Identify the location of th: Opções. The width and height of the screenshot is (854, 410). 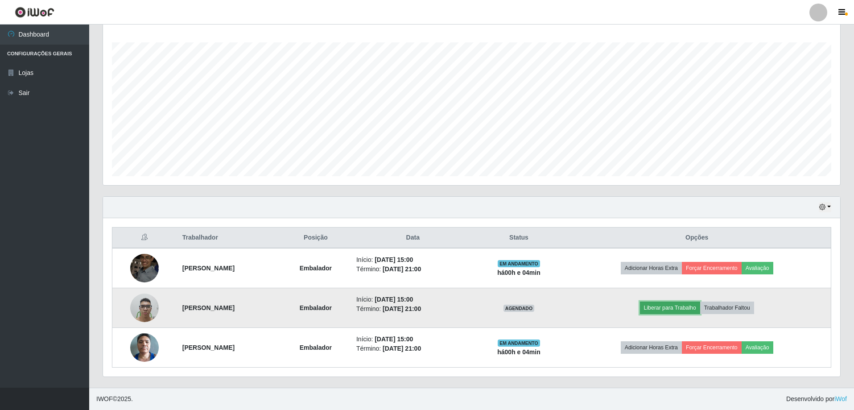
(697, 238).